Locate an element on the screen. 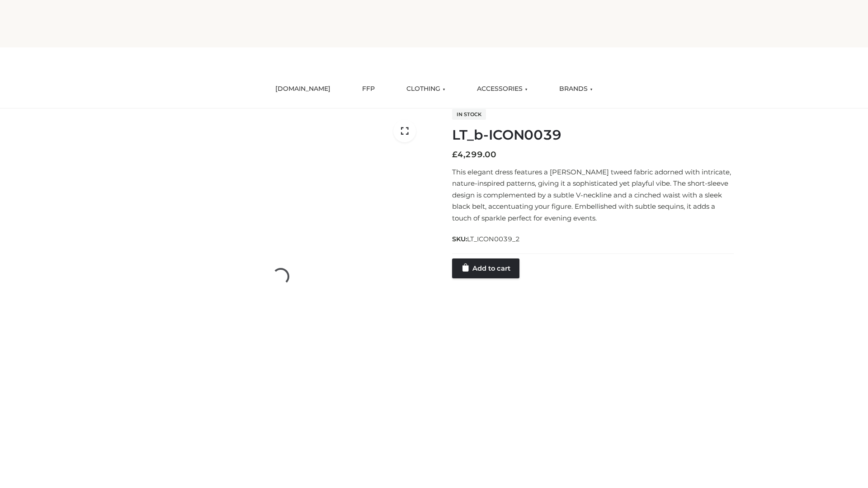  a: BRANDS is located at coordinates (576, 89).